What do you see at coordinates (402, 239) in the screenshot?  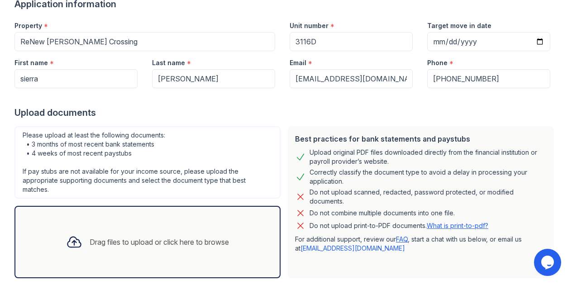 I see `a: FAQ` at bounding box center [402, 239].